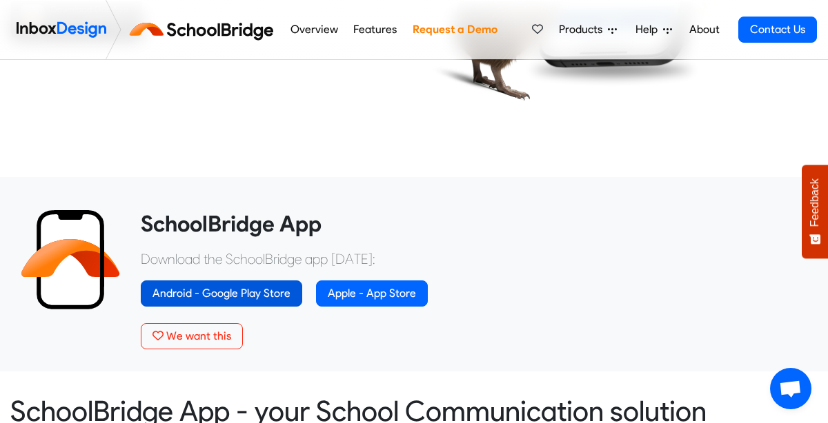 This screenshot has width=828, height=423. What do you see at coordinates (70, 260) in the screenshot?
I see `img: 2022_01_13_icon_sb_app.svg` at bounding box center [70, 260].